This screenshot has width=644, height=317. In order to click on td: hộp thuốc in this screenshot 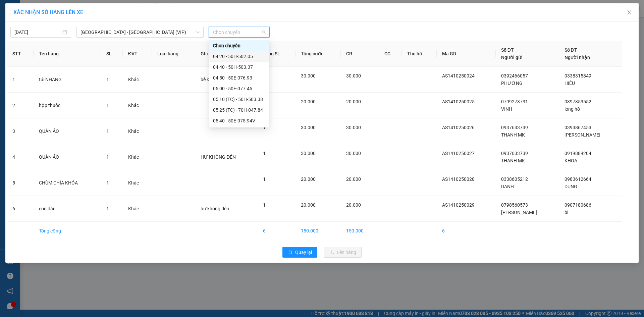, I will do `click(67, 105)`.